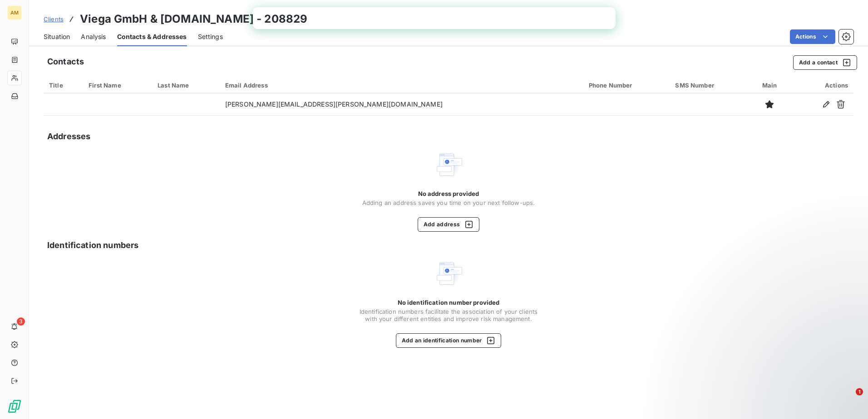  Describe the element at coordinates (449, 203) in the screenshot. I see `span: Adding an address saves you time on your next follow-ups.` at that location.